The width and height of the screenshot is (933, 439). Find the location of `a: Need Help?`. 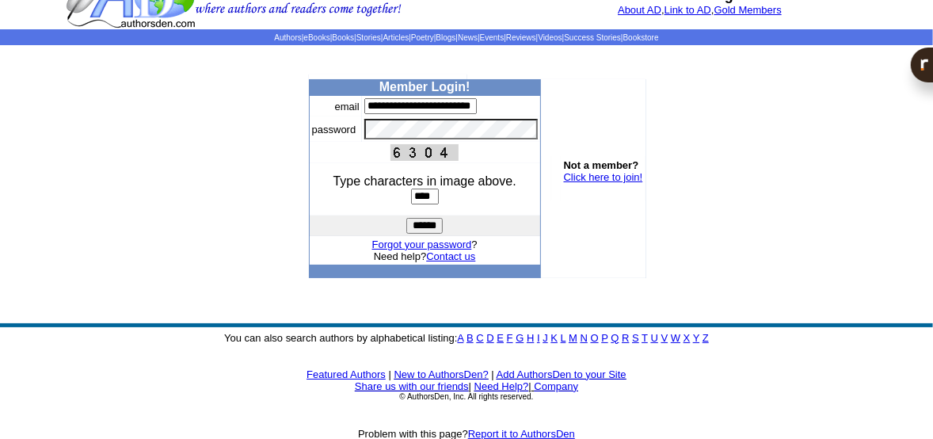

a: Need Help? is located at coordinates (501, 386).